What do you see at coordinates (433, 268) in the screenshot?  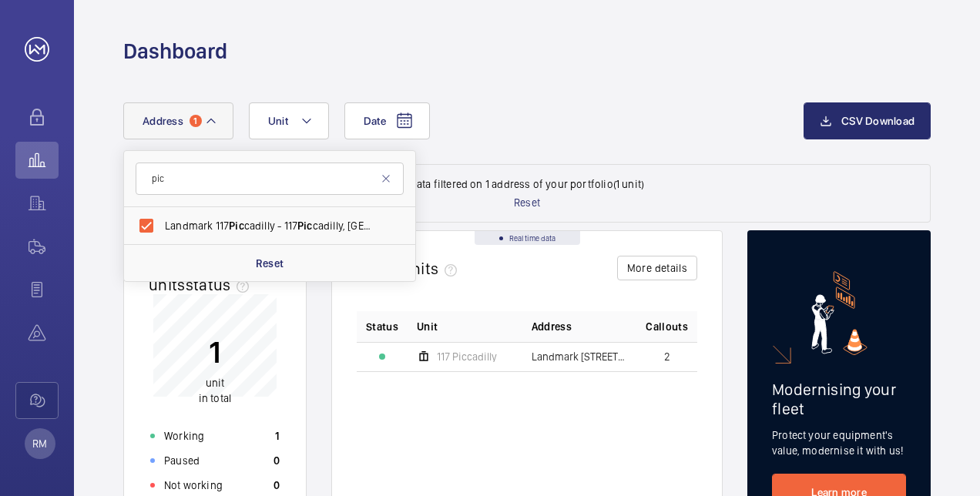 I see `span: units` at bounding box center [433, 268].